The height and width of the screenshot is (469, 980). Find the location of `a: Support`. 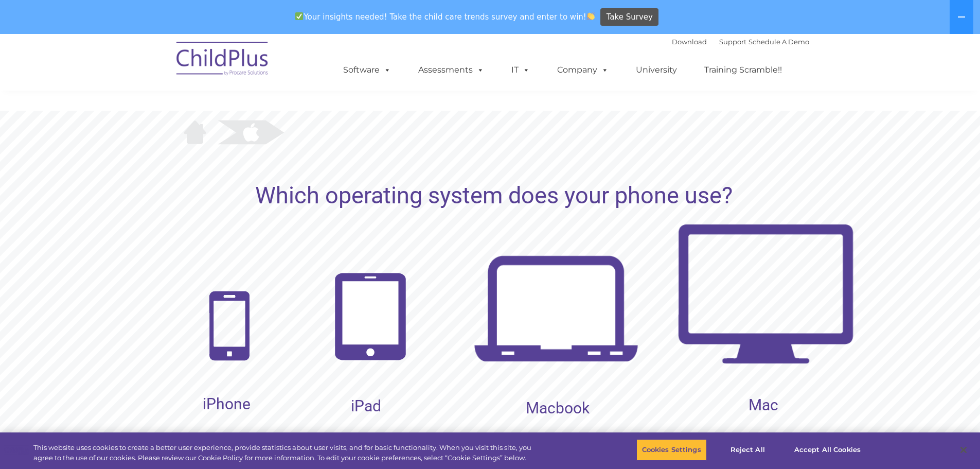

a: Support is located at coordinates (733, 42).